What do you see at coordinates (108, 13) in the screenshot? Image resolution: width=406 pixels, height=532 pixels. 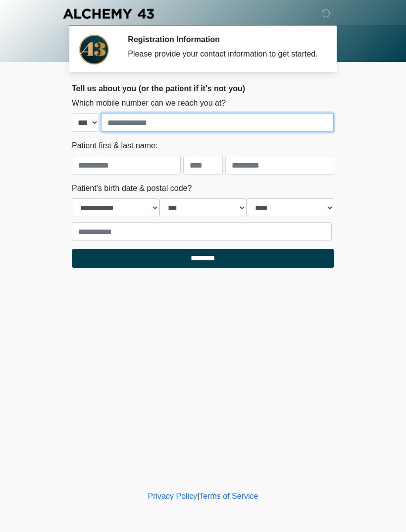 I see `img: Alchemy 43 Logo` at bounding box center [108, 13].